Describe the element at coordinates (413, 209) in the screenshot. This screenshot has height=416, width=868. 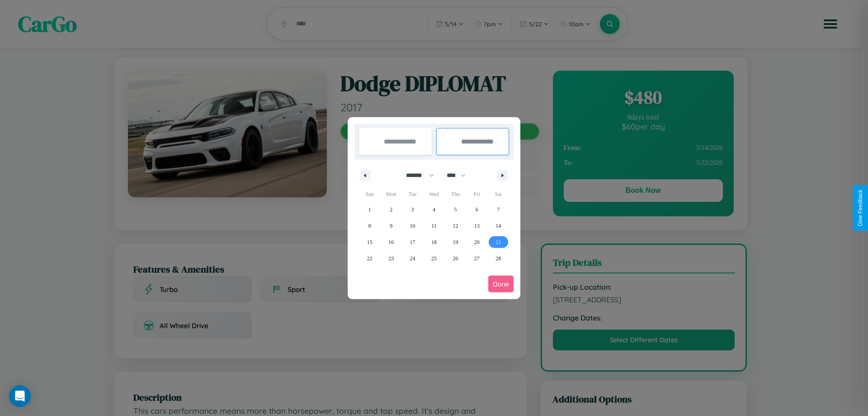
I see `button: 3` at that location.